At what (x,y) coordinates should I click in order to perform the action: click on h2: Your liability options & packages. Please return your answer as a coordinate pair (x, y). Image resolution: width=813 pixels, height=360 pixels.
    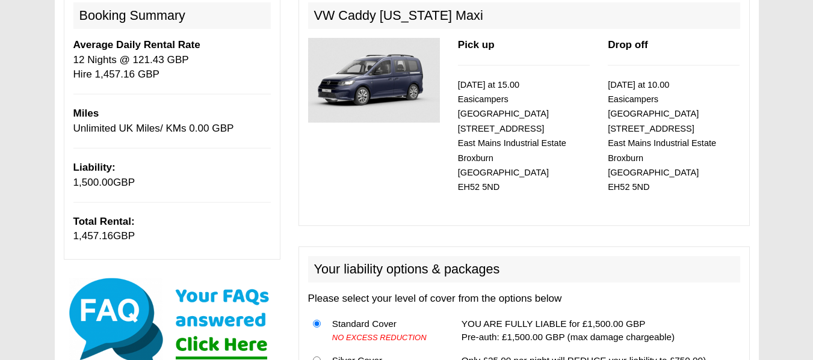
    Looking at the image, I should click on (524, 270).